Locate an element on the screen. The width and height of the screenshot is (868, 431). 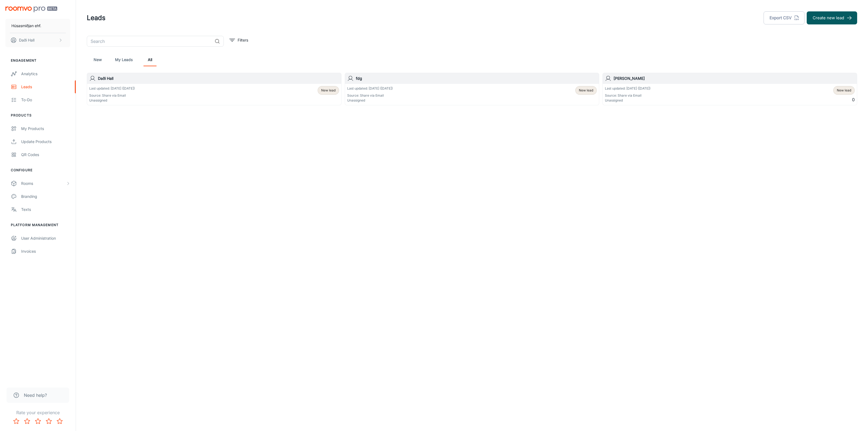
button: Create new lead is located at coordinates (832, 18).